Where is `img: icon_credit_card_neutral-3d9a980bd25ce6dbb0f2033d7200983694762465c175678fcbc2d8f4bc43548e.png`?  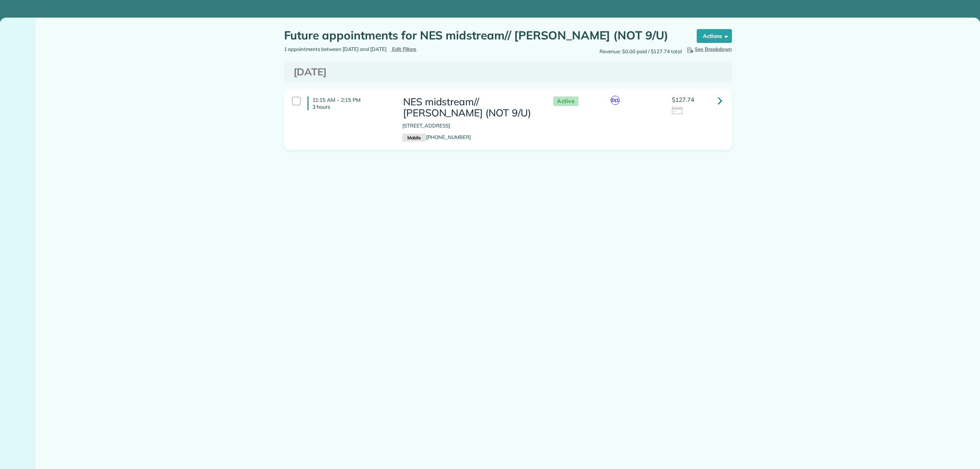 img: icon_credit_card_neutral-3d9a980bd25ce6dbb0f2033d7200983694762465c175678fcbc2d8f4bc43548e.png is located at coordinates (677, 111).